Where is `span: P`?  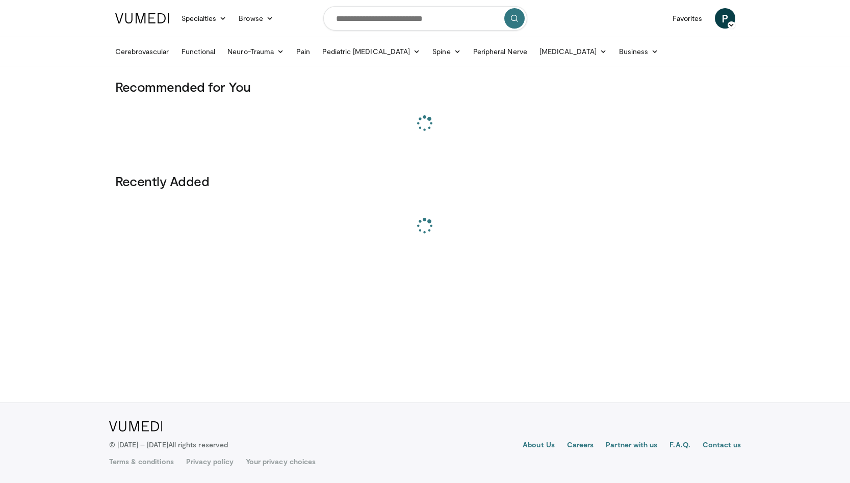 span: P is located at coordinates (725, 18).